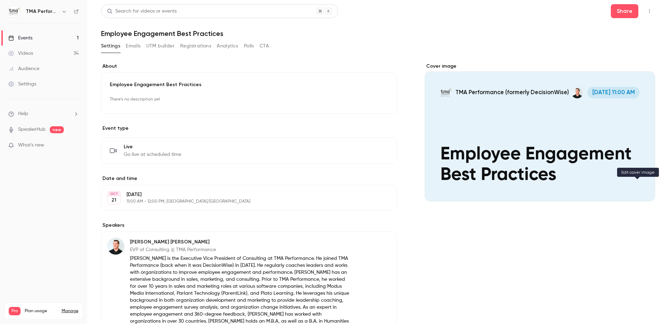  Describe the element at coordinates (42, 11) in the screenshot. I see `h6: TMA Performance (formerly DecisionWise)` at that location.